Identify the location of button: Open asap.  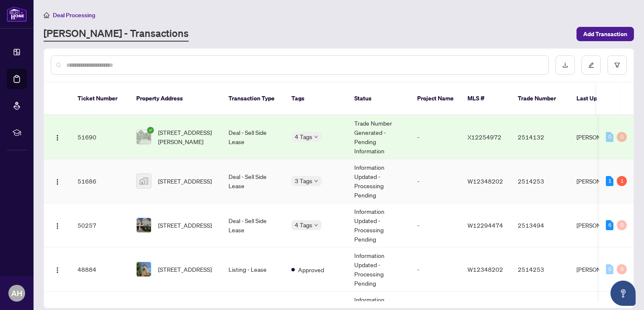
(623, 293).